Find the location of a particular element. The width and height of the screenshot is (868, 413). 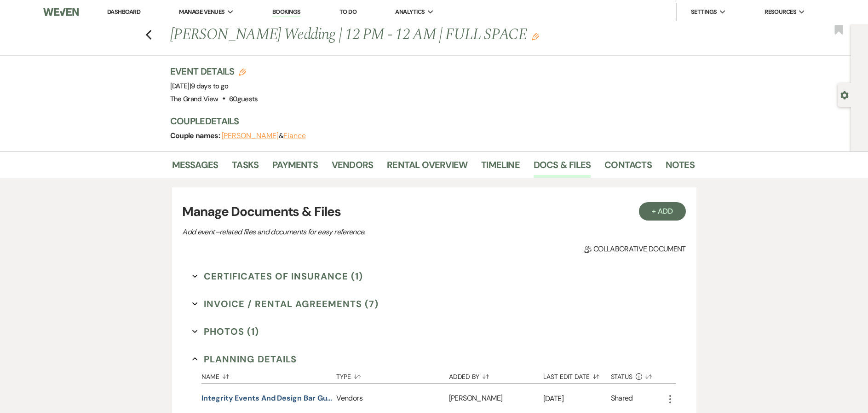

button: Fiance is located at coordinates (294, 136).